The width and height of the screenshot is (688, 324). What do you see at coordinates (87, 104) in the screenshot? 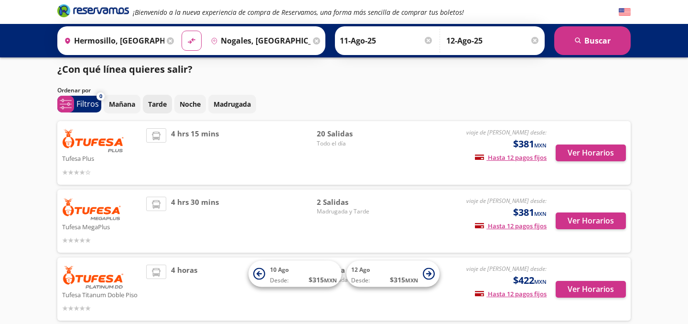
I see `p: Filtros` at bounding box center [87, 104].